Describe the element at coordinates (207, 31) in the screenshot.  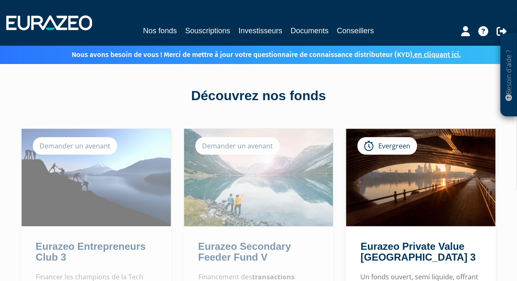
I see `a: Souscriptions` at that location.